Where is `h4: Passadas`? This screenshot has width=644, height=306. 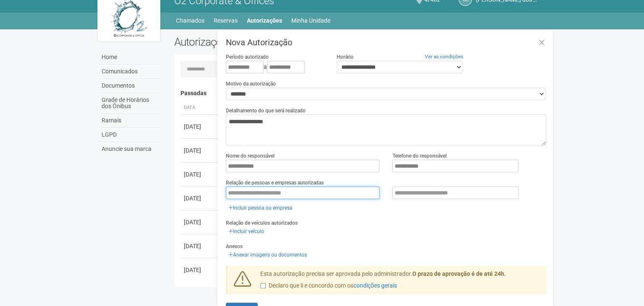
h4: Passadas is located at coordinates (360, 93).